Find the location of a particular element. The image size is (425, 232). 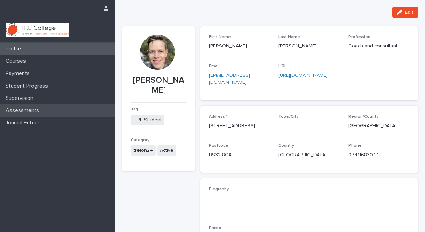

span: First Name is located at coordinates (220, 37).